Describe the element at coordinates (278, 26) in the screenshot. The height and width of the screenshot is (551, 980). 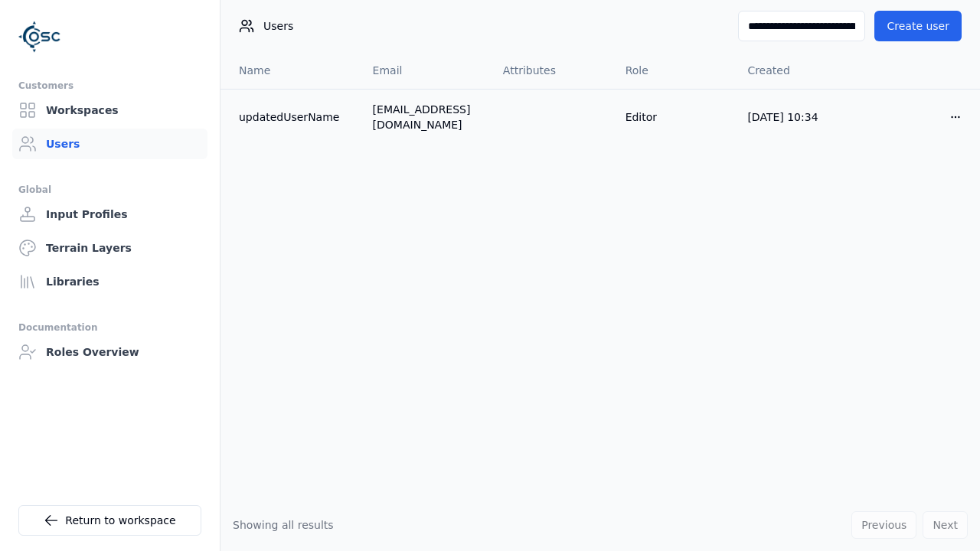
I see `span: Users` at that location.